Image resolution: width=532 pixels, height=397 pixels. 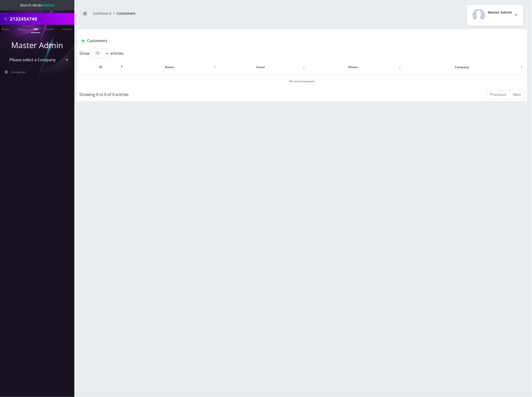 I want to click on button: Master Admin, so click(x=495, y=15).